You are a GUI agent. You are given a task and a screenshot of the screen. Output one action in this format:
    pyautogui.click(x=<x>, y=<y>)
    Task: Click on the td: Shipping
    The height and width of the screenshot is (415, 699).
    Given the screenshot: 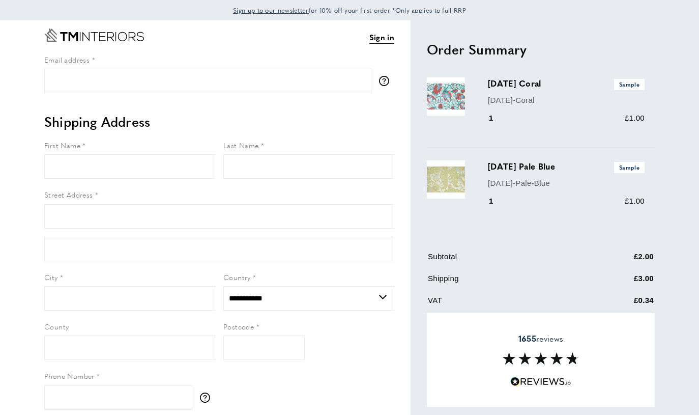 What is the action you would take?
    pyautogui.click(x=505, y=282)
    